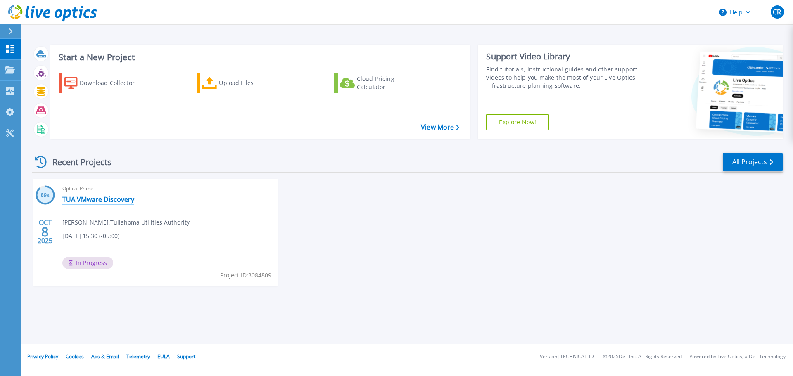 The height and width of the screenshot is (376, 793). I want to click on span: CR, so click(776, 12).